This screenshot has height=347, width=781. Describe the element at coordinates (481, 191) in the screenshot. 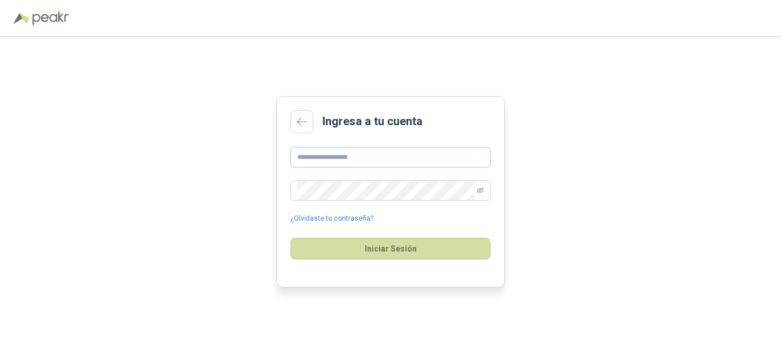

I see `span: eye-invisible` at that location.